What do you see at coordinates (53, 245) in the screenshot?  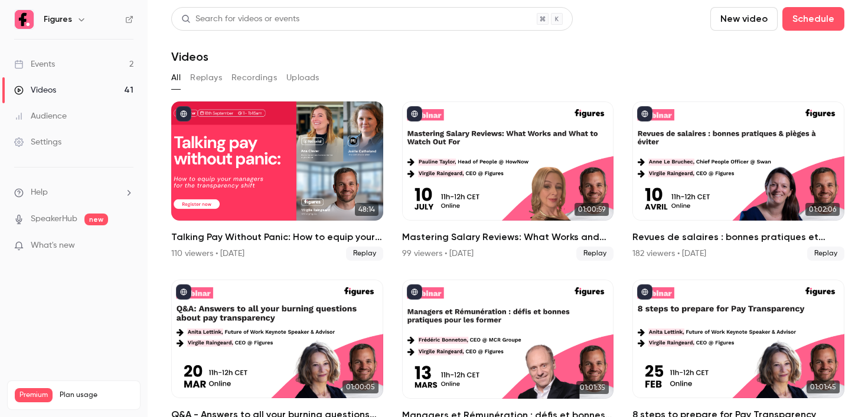 I see `span: What's new` at bounding box center [53, 245].